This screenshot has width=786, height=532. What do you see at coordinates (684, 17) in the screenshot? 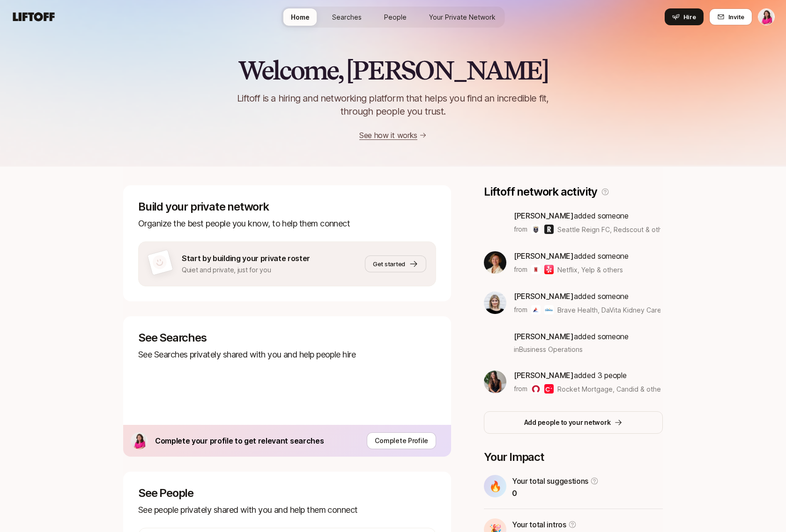
I see `button: Hire` at bounding box center [684, 17].